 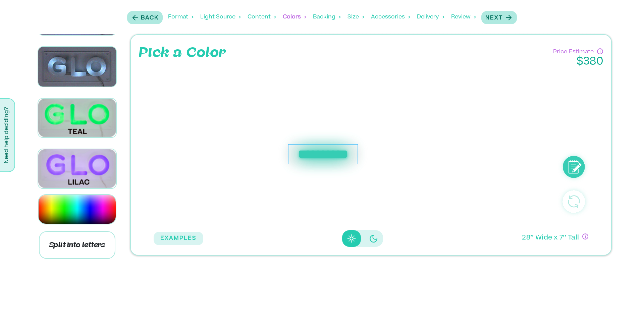 What do you see at coordinates (627, 301) in the screenshot?
I see `div: Chat Widget` at bounding box center [627, 301].